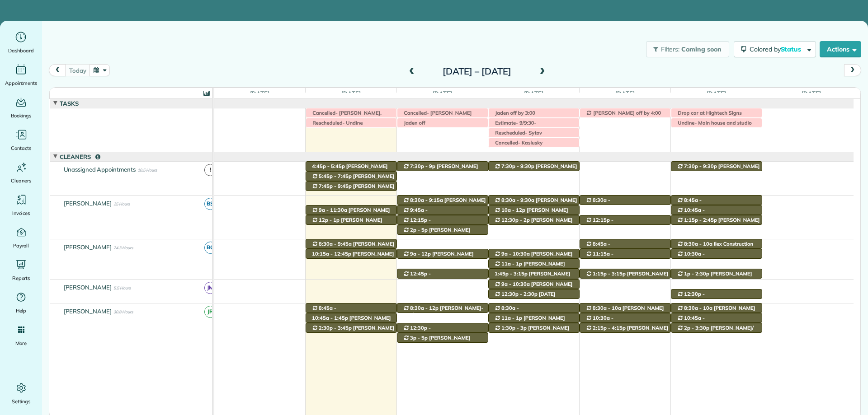  I want to click on button: Colored byStatus, so click(774, 49).